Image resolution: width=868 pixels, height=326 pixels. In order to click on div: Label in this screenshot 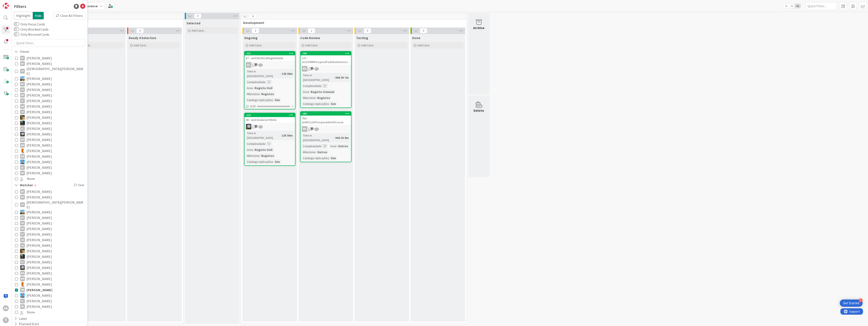, I will do `click(21, 318)`.